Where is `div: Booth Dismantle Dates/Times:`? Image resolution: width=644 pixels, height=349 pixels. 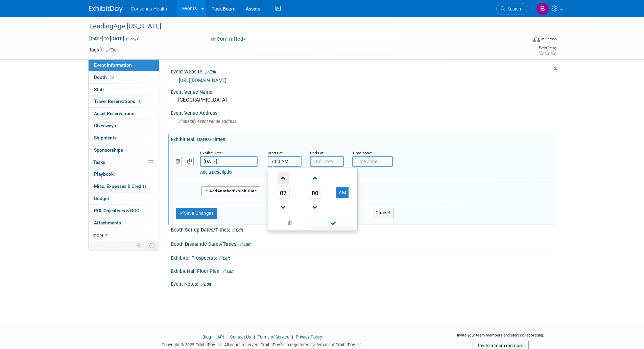
div: Booth Dismantle Dates/Times: is located at coordinates (363, 243).